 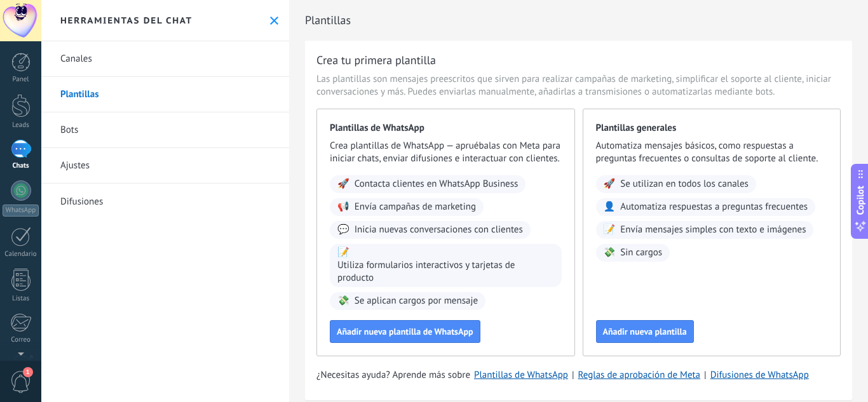 What do you see at coordinates (415, 207) in the screenshot?
I see `span: Envía campañas de marketing` at bounding box center [415, 207].